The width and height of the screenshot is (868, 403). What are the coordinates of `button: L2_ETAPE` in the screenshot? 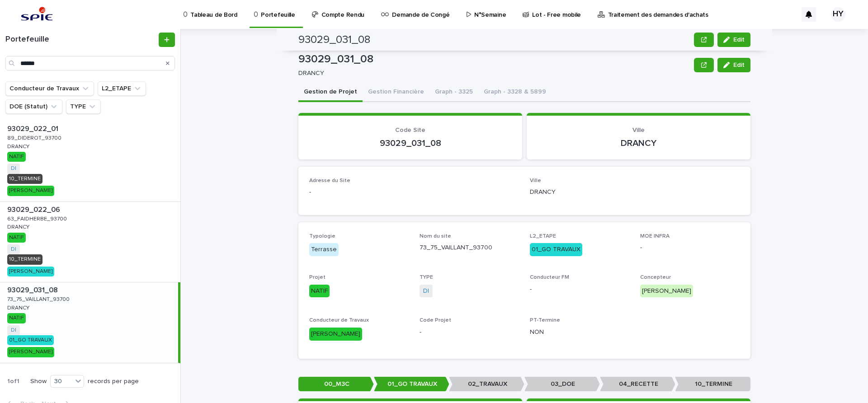 It's located at (122, 88).